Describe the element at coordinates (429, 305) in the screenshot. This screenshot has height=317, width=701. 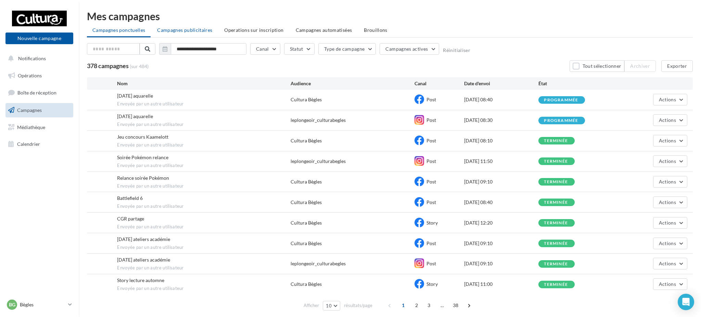
I see `span: 3` at that location.